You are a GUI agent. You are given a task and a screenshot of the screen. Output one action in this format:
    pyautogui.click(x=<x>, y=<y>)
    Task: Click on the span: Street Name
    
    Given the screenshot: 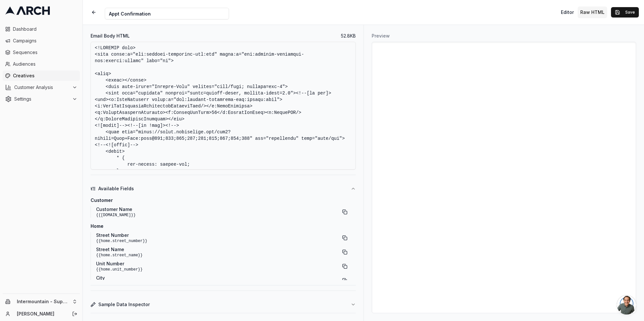 What is the action you would take?
    pyautogui.click(x=119, y=250)
    